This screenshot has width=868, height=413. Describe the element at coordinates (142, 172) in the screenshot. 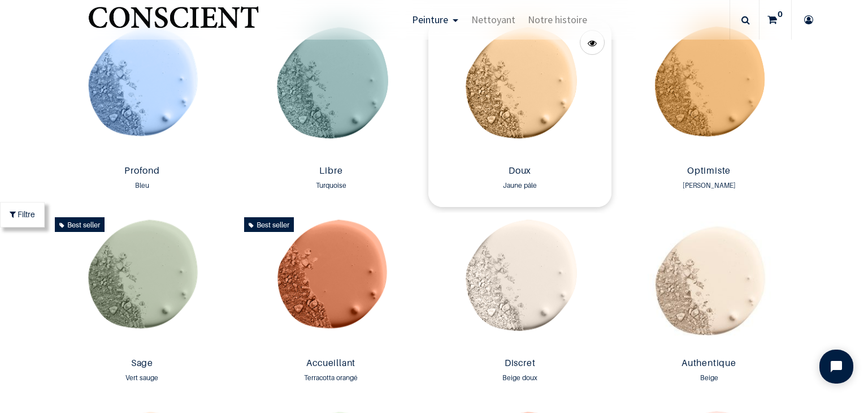

I see `a: Profond` at that location.